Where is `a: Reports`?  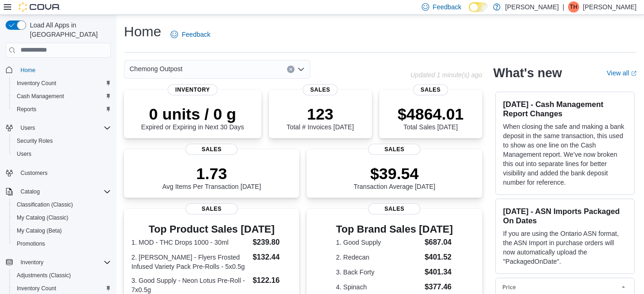
a: Reports is located at coordinates (27, 109).